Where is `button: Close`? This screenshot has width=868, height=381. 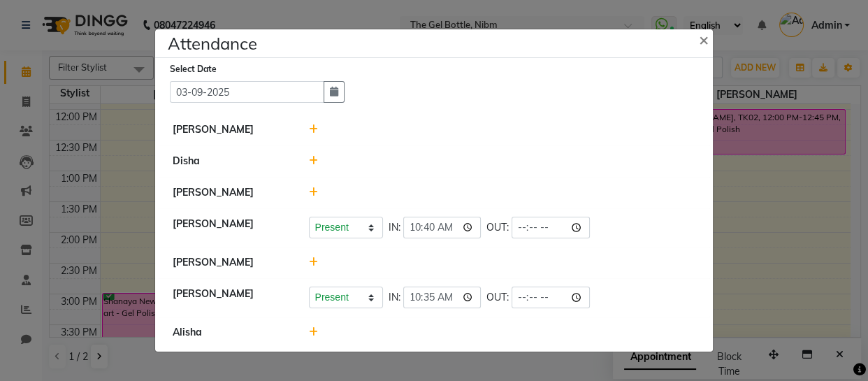 button: Close is located at coordinates (705, 39).